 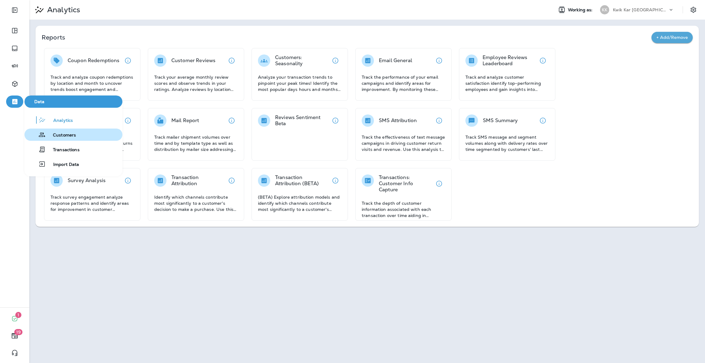 I want to click on p: Transaction Attribution, so click(x=198, y=181).